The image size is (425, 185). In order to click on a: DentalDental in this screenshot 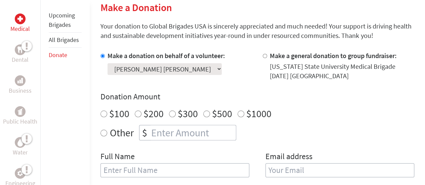, I will do `click(20, 54)`.